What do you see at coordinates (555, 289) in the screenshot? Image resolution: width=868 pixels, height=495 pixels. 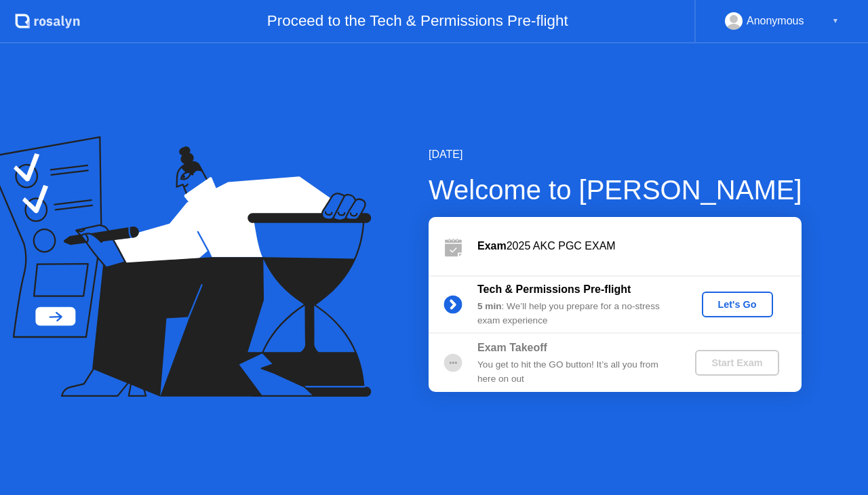 I see `b: Tech & Permissions Pre-flight` at bounding box center [555, 289].